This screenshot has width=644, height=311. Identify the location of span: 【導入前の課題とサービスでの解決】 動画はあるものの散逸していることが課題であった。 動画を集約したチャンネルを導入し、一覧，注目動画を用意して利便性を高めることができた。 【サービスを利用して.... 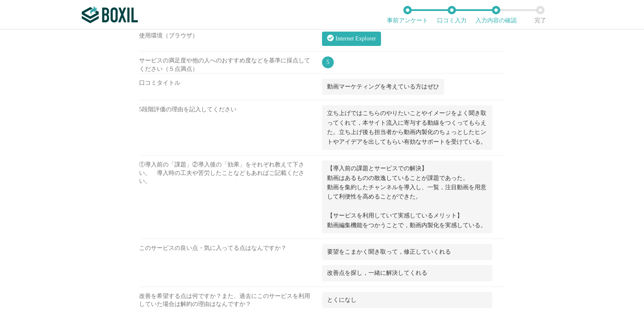
(407, 197).